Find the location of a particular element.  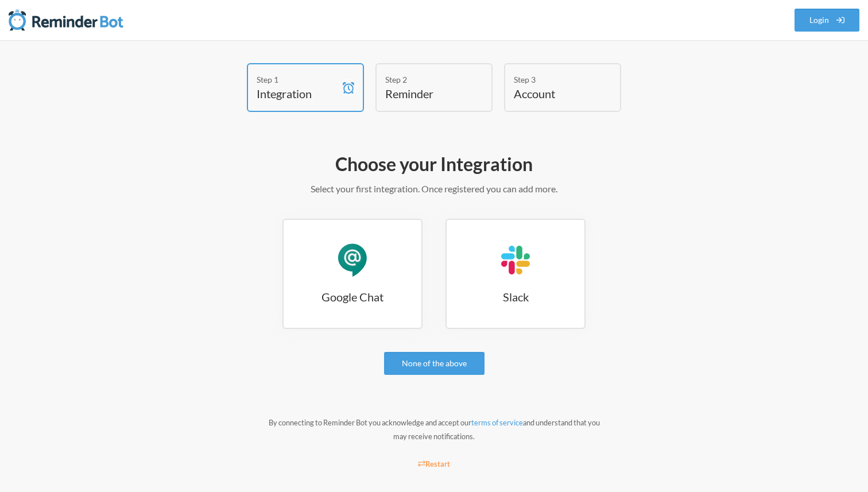

div: Step 3 is located at coordinates (554, 79).